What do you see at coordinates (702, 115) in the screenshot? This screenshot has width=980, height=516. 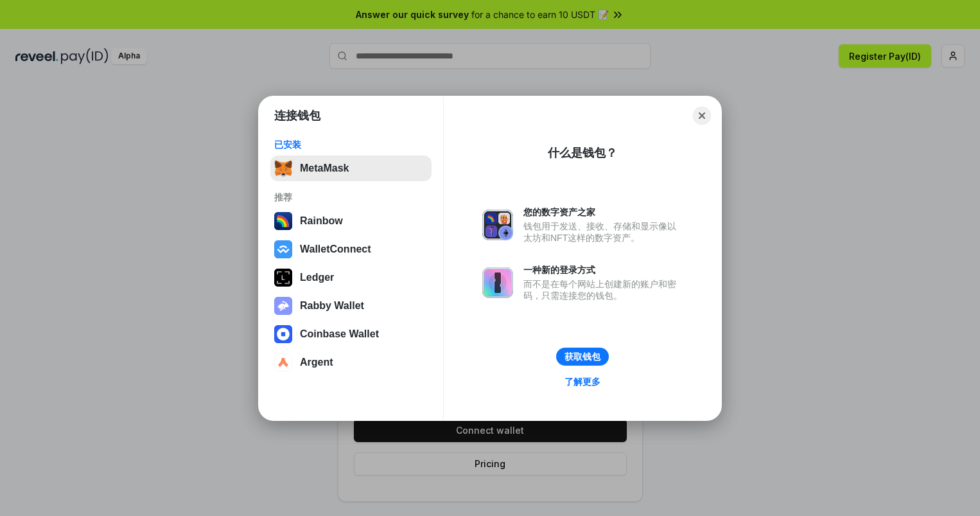 I see `button: Close` at bounding box center [702, 115].